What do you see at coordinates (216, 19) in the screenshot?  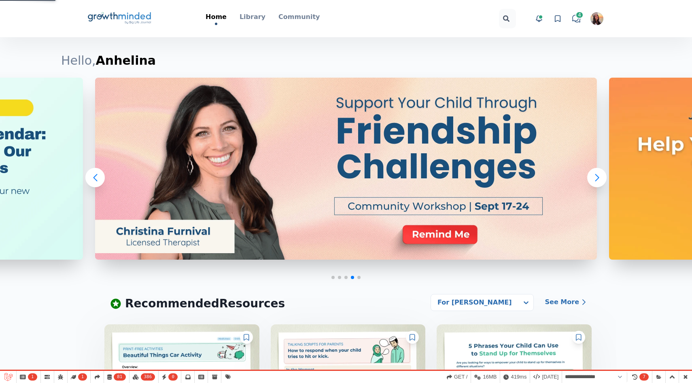 I see `a: Home` at bounding box center [216, 19].